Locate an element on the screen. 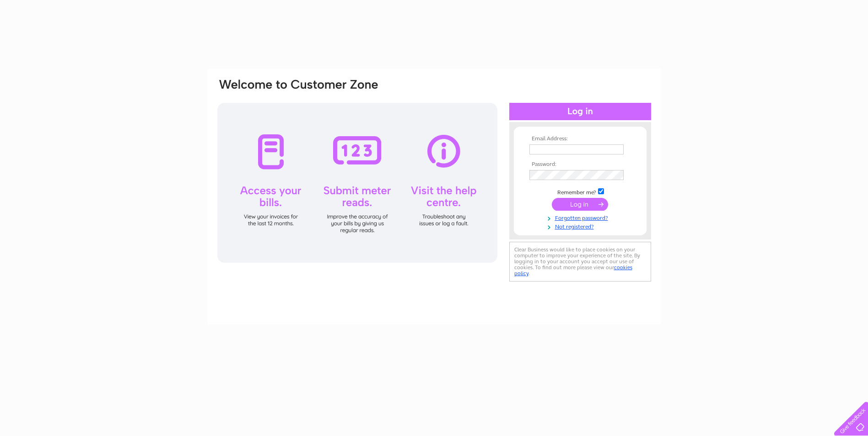  a: Not registered? is located at coordinates (581, 226).